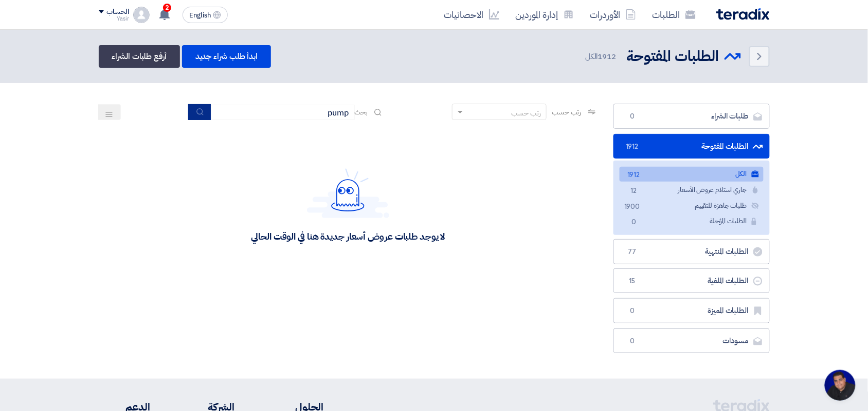 This screenshot has height=411, width=868. I want to click on a: الطلبات الملغية15, so click(691, 281).